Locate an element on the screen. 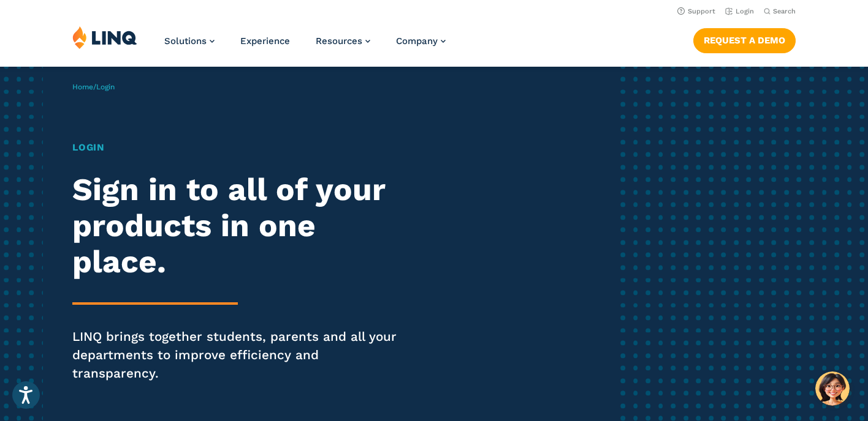 The image size is (868, 421). button: Hello, have a question? Let’s chat. is located at coordinates (833, 389).